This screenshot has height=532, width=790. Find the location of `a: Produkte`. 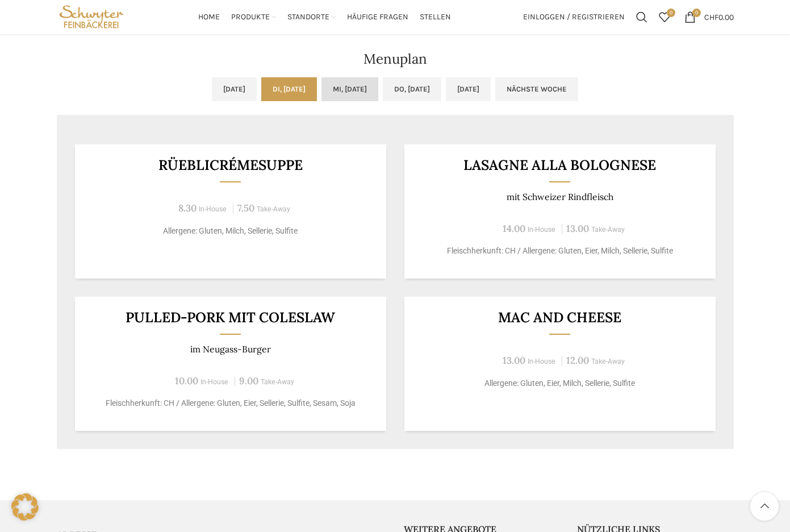

a: Produkte is located at coordinates (253, 17).